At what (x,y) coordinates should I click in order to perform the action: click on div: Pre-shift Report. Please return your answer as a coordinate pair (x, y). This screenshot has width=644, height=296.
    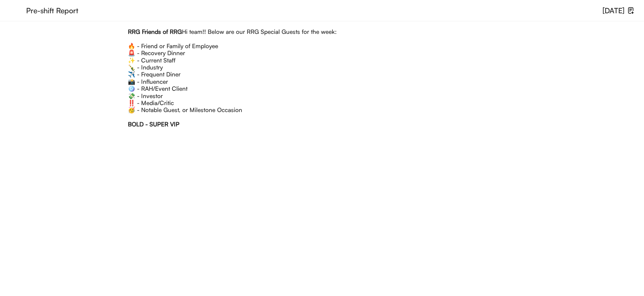
    Looking at the image, I should click on (315, 10).